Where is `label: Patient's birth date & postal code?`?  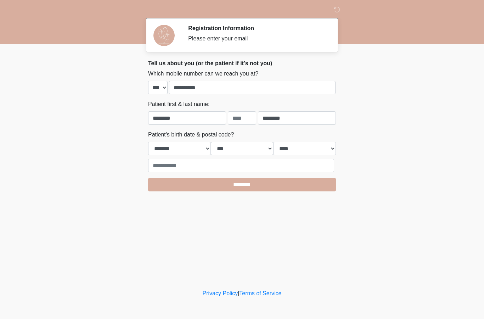 label: Patient's birth date & postal code? is located at coordinates (191, 135).